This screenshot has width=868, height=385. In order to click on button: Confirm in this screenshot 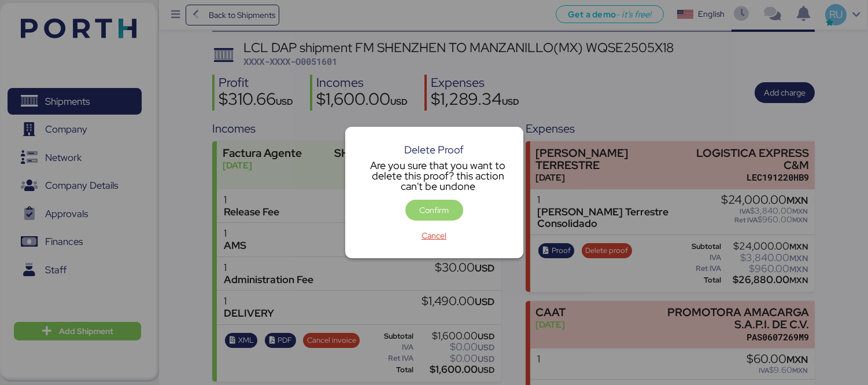, I will do `click(434, 210)`.